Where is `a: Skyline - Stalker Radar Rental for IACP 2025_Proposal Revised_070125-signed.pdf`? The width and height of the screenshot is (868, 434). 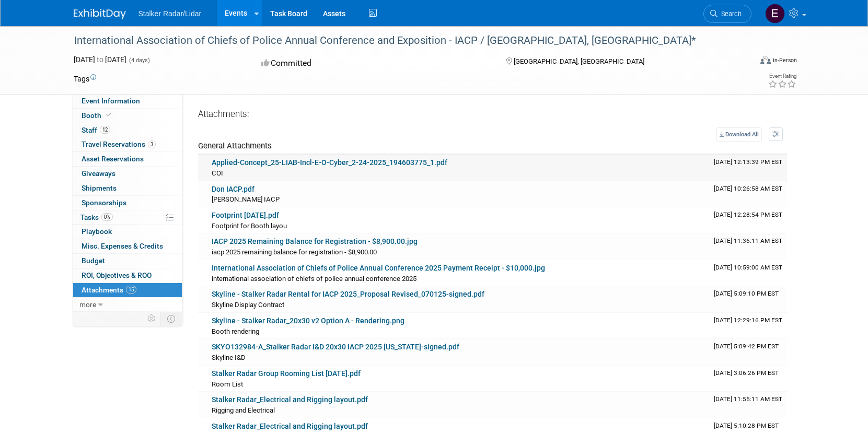
a: Skyline - Stalker Radar Rental for IACP 2025_Proposal Revised_070125-signed.pdf is located at coordinates (348, 294).